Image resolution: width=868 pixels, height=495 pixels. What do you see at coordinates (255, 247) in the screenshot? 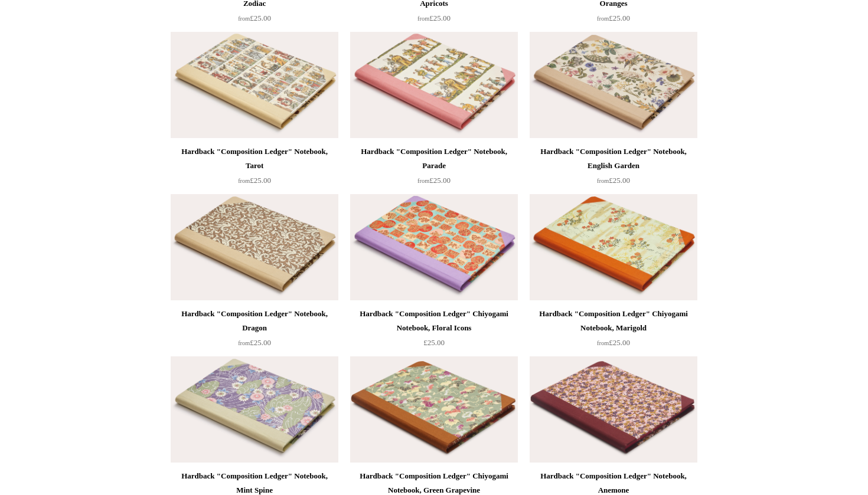
I see `img: Hardback "Composition Ledger" Notebook, Dragon` at bounding box center [255, 247].